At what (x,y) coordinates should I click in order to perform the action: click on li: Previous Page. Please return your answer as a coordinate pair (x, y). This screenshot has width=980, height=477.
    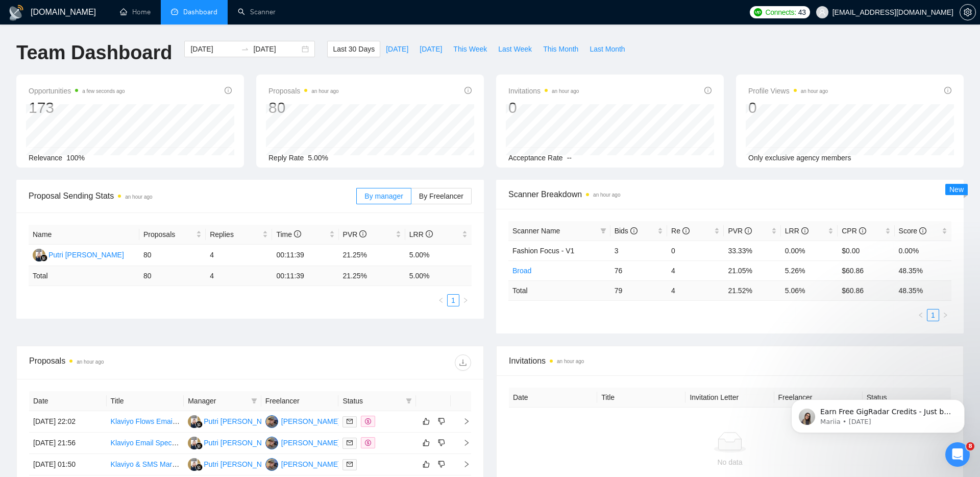
    Looking at the image, I should click on (921, 315).